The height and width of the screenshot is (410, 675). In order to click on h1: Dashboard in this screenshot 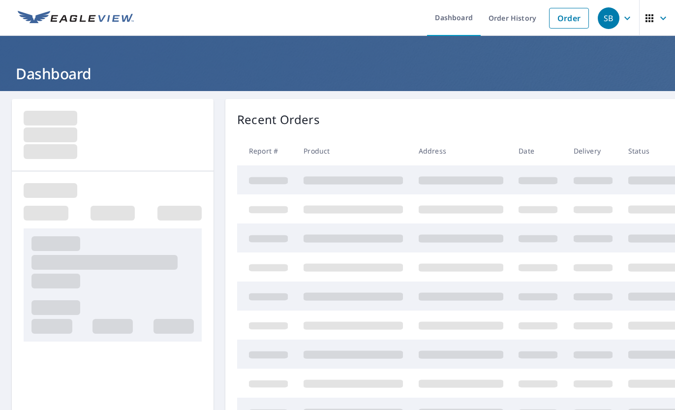, I will do `click(337, 73)`.